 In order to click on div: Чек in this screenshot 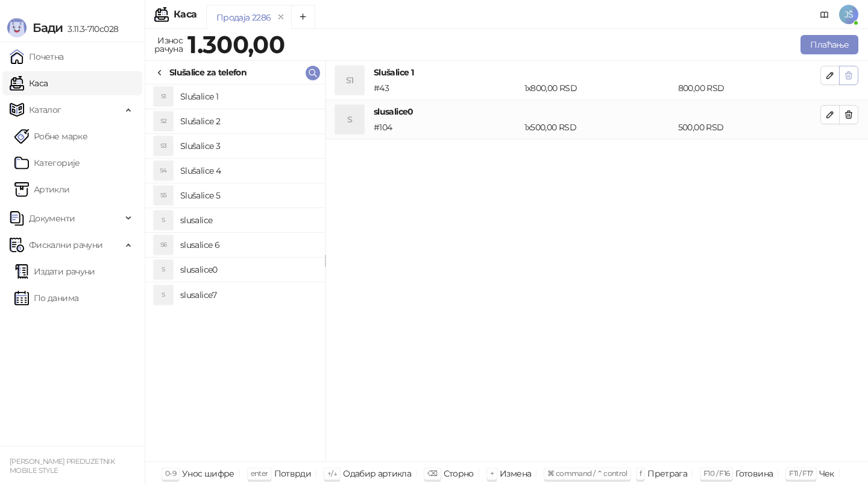, I will do `click(826, 474)`.